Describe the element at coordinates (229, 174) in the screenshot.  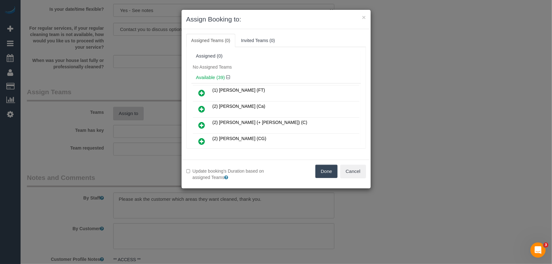
I see `label: Update booking's Duration based on assigned Teams` at that location.